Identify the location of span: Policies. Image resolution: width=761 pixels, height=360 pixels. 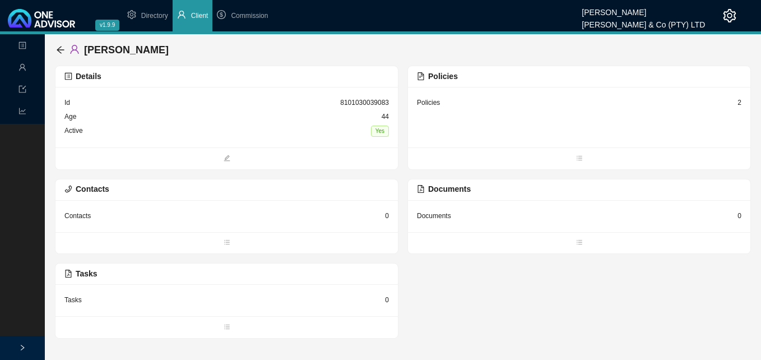
(437, 76).